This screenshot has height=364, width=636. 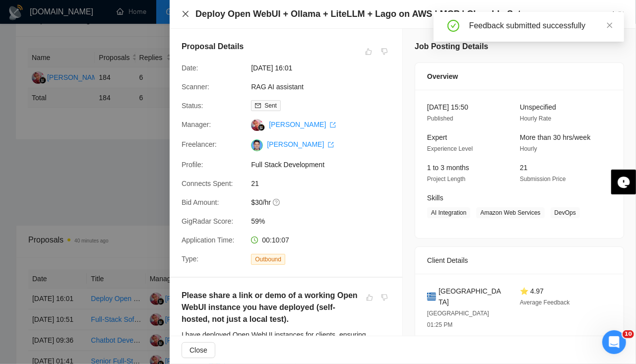 What do you see at coordinates (275, 240) in the screenshot?
I see `span: 00:10:07` at bounding box center [275, 240].